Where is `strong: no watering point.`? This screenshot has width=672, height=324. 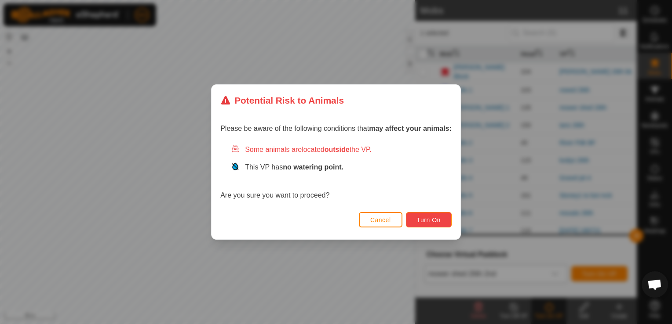
strong: no watering point. is located at coordinates (313, 167).